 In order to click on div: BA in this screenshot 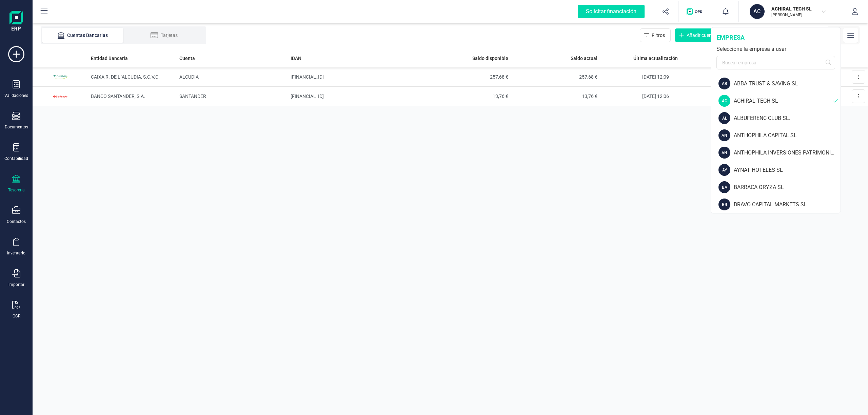, I will do `click(724, 187)`.